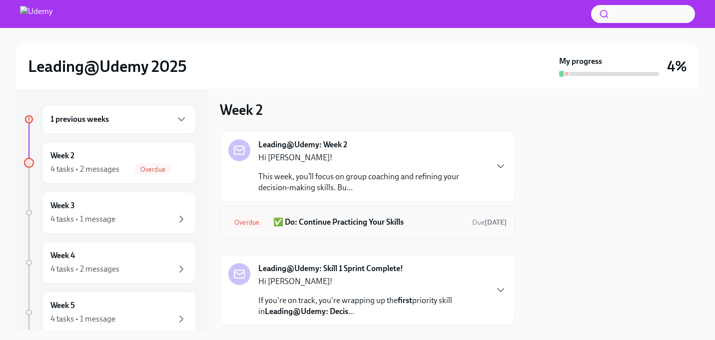  I want to click on div: 1 previous weeks, so click(119, 119).